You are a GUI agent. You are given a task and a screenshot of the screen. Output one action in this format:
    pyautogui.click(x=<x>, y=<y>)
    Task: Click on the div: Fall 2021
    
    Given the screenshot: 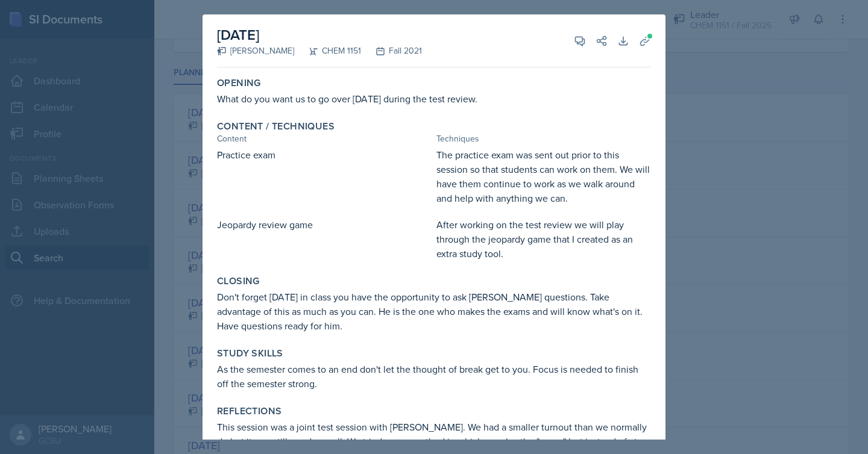 What is the action you would take?
    pyautogui.click(x=392, y=51)
    